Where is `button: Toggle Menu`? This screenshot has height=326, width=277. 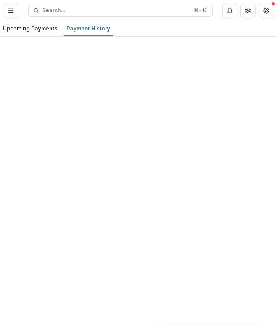
button: Toggle Menu is located at coordinates (11, 11).